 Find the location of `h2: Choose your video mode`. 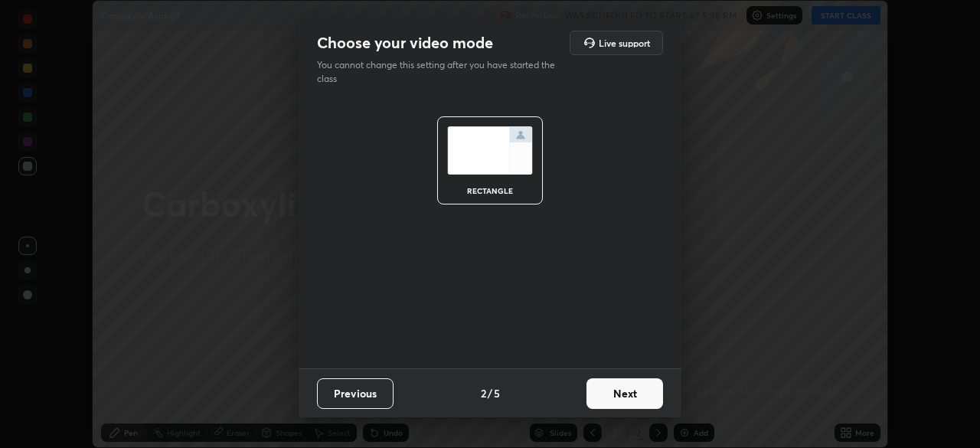

h2: Choose your video mode is located at coordinates (405, 42).